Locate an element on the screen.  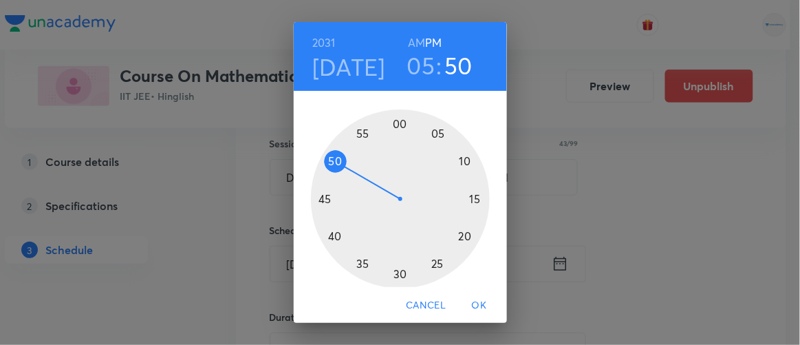
button: 50 is located at coordinates (459, 65).